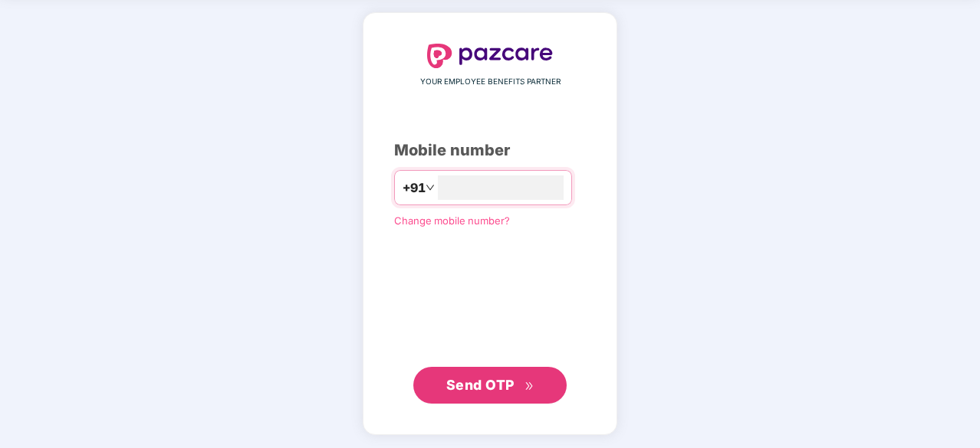  I want to click on span: Change mobile number?, so click(452, 221).